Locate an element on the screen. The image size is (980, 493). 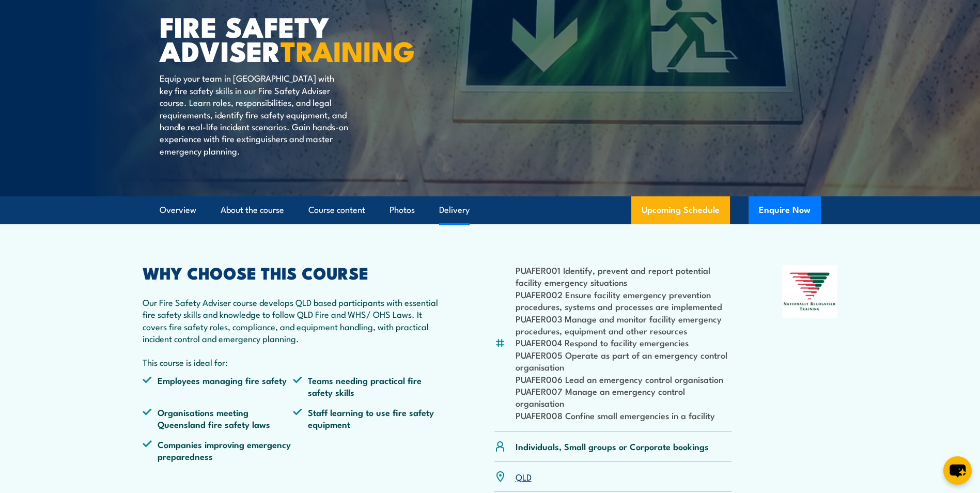
p: Individuals, Small groups or Corporate bookings is located at coordinates (612, 446).